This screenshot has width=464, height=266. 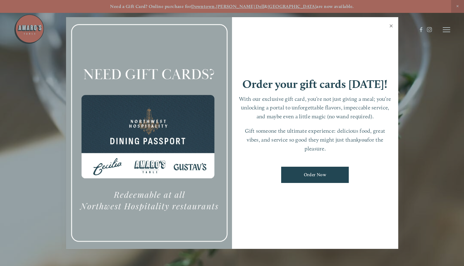 I want to click on em: you, so click(x=363, y=140).